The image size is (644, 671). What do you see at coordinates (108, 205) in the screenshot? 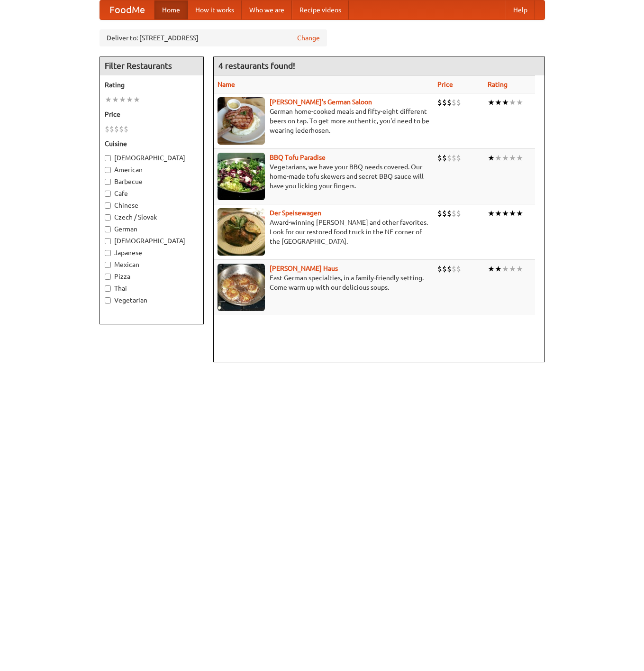
I see `input: Chinese` at bounding box center [108, 205].